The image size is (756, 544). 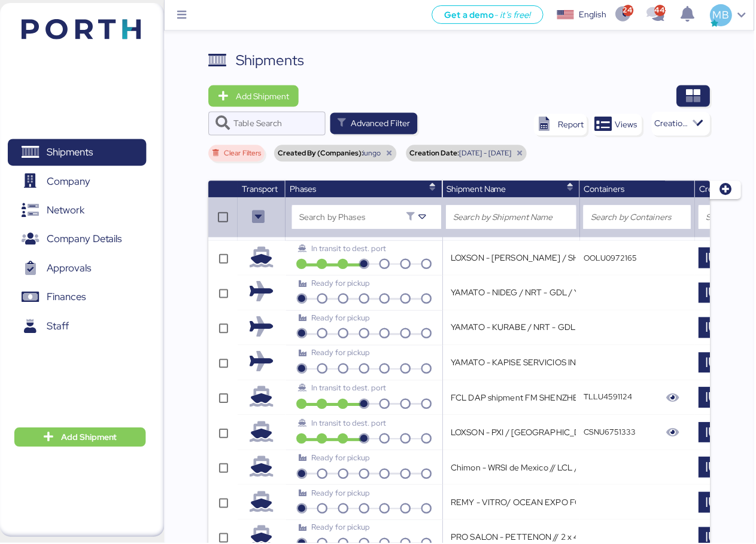 I want to click on input: Search by Shipment Name, so click(x=512, y=217).